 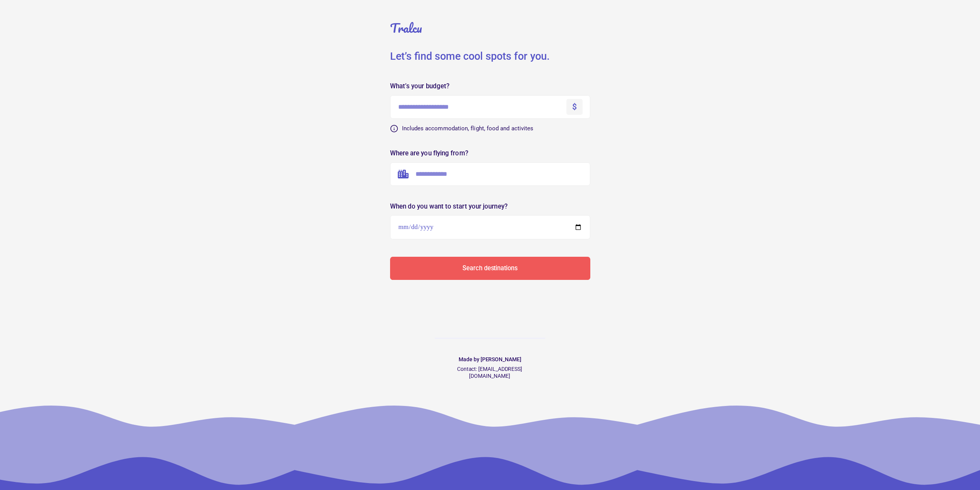 I want to click on div: What’s your budget?, so click(x=490, y=86).